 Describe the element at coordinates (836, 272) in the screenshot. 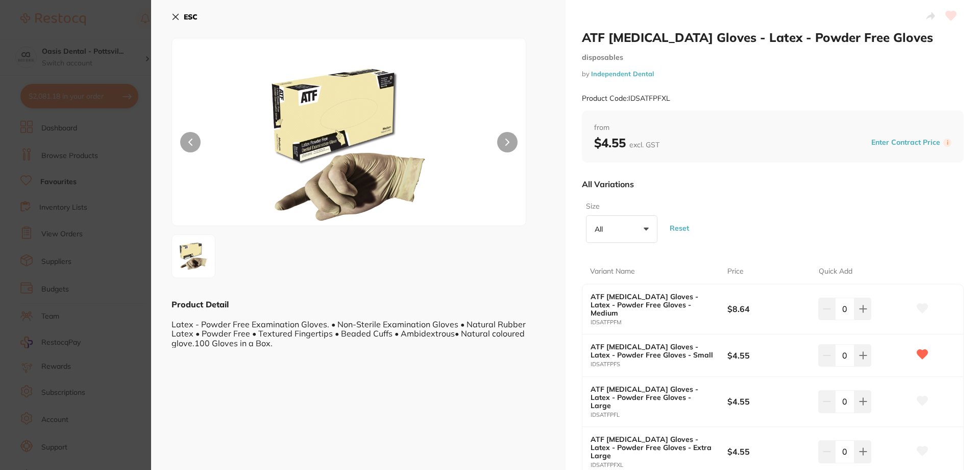

I see `p: Quick Add` at that location.